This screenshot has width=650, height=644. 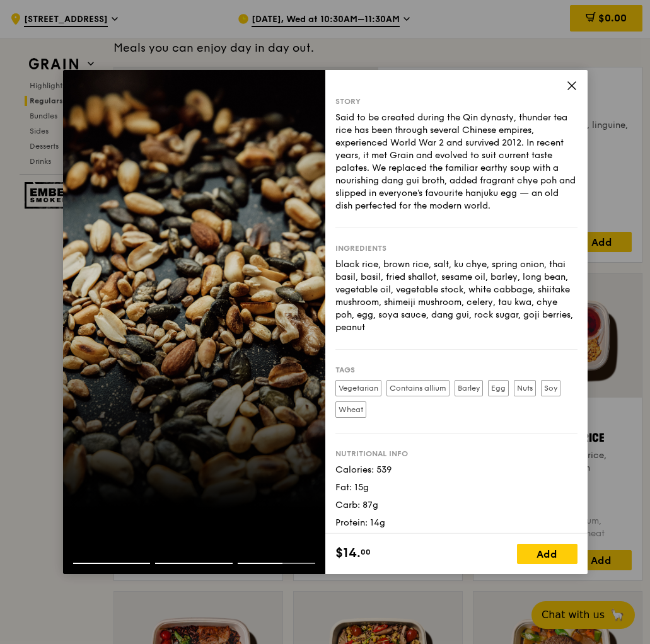 What do you see at coordinates (524, 388) in the screenshot?
I see `label: Nuts` at bounding box center [524, 388].